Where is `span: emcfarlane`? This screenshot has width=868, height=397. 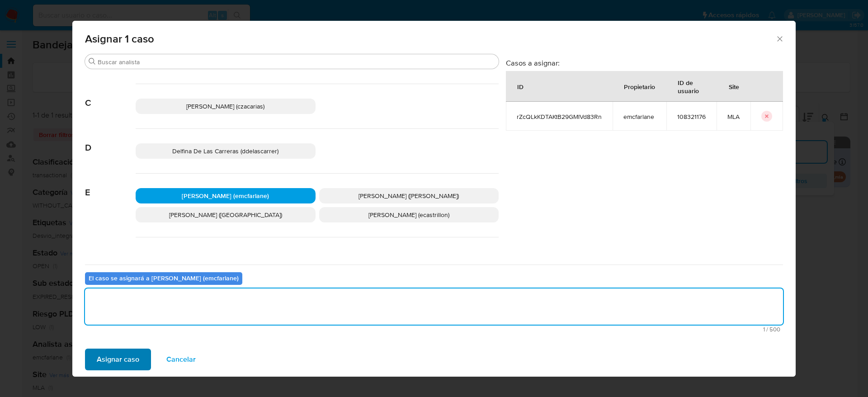 span: emcfarlane is located at coordinates (639, 117).